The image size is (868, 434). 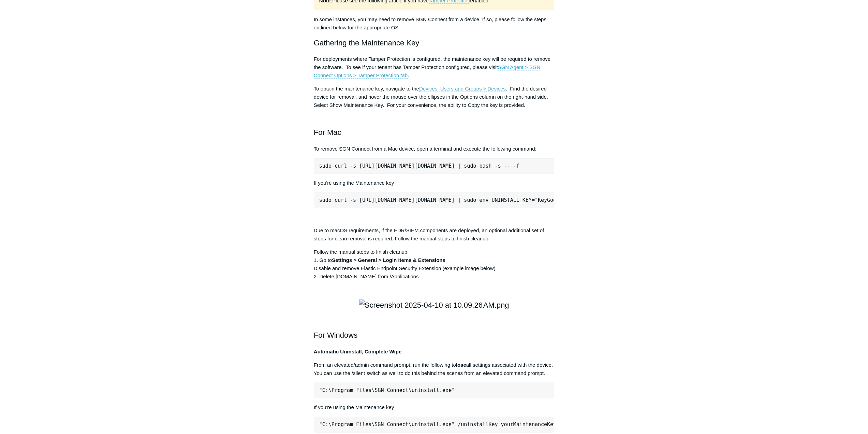 What do you see at coordinates (433, 369) in the screenshot?
I see `span: From an elevated/admin command prompt, run the following to all settings associated with the devi...` at bounding box center [433, 369].